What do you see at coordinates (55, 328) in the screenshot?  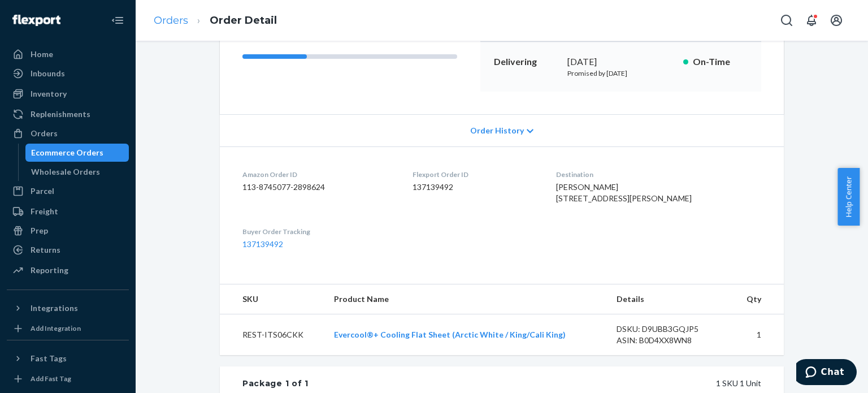 I see `div: Add Integration` at bounding box center [55, 328].